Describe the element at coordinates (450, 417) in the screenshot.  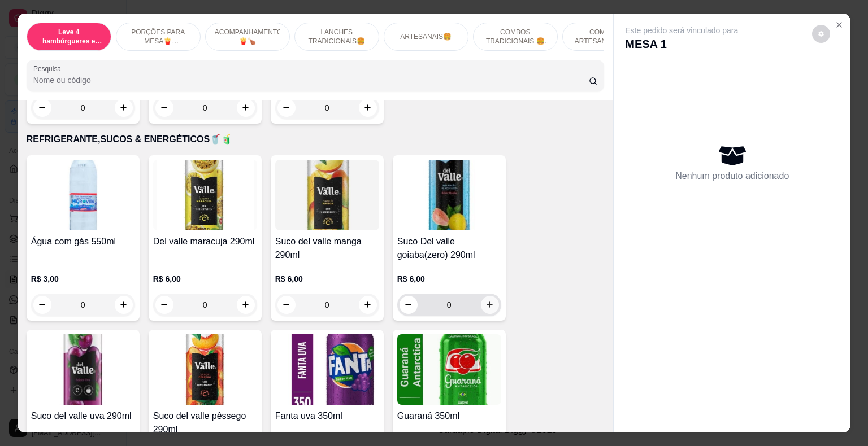
I see `h4: Guaraná 350ml` at that location.